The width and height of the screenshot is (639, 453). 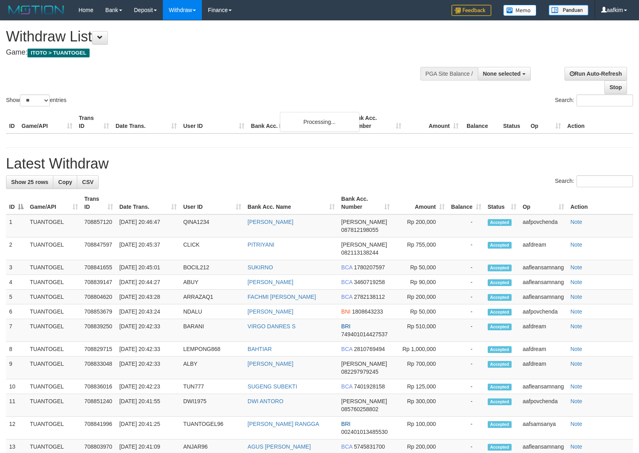 What do you see at coordinates (29, 182) in the screenshot?
I see `span: Show 25 rows` at bounding box center [29, 182].